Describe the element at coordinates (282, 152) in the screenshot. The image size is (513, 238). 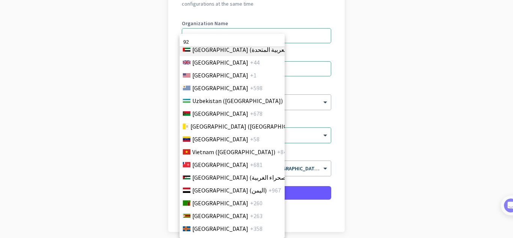
I see `span: +84` at that location.